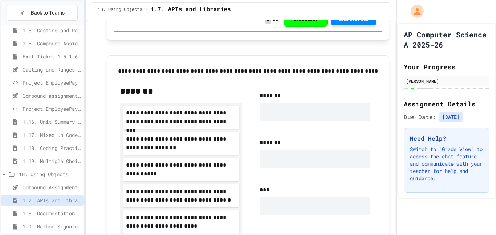 This screenshot has width=496, height=235. Describe the element at coordinates (447, 40) in the screenshot. I see `h1: AP Computer Science A 2025-26` at that location.